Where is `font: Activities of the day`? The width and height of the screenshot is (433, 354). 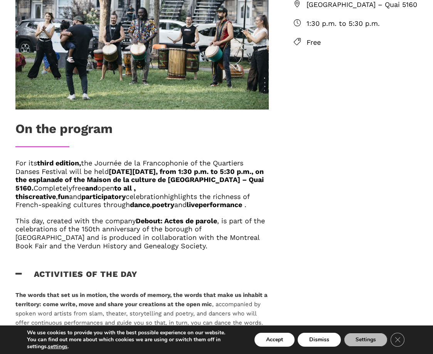 font: Activities of the day is located at coordinates (86, 274).